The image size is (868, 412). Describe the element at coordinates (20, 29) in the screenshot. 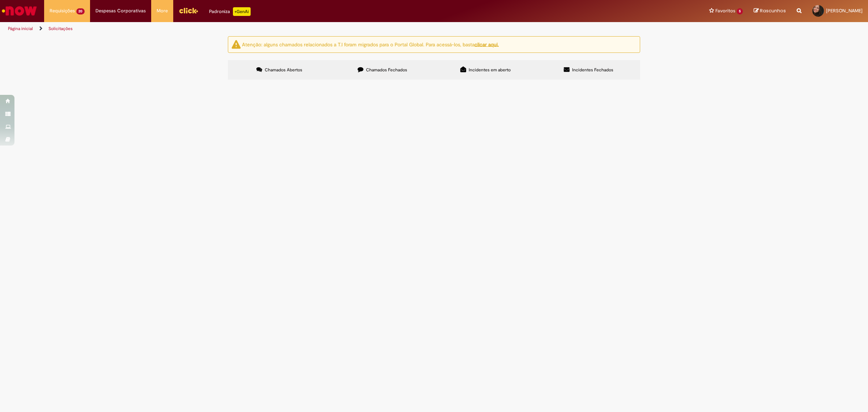

I see `a: Página inicial` at that location.